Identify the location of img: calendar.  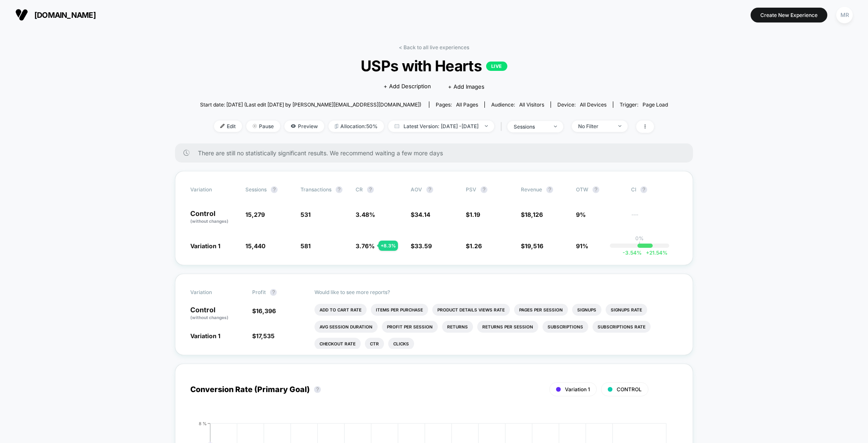
(397, 126).